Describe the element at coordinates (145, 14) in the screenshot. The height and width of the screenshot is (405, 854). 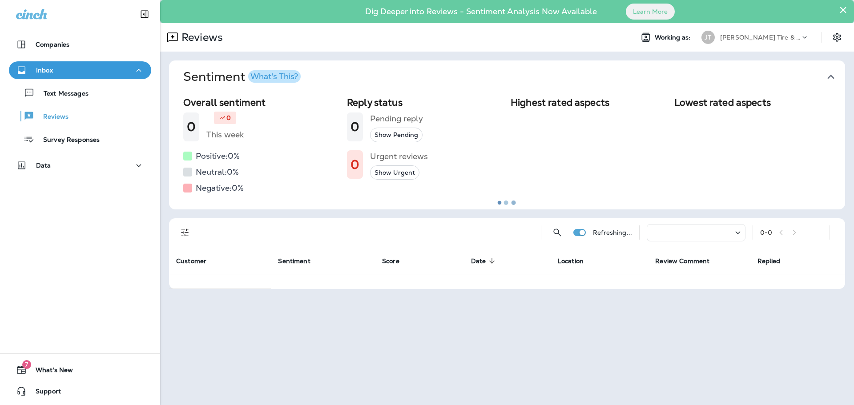
I see `button: Collapse Sidebar` at that location.